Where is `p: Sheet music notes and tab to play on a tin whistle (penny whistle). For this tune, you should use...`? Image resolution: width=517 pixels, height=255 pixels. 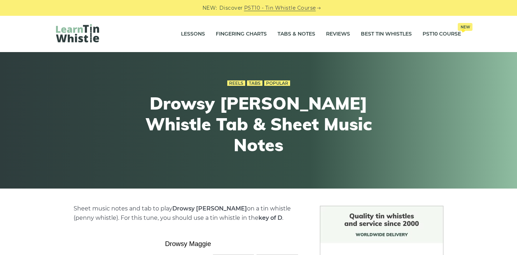
p: Sheet music notes and tab to play on a tin whistle (penny whistle). For this tune, you should use... is located at coordinates (188, 213).